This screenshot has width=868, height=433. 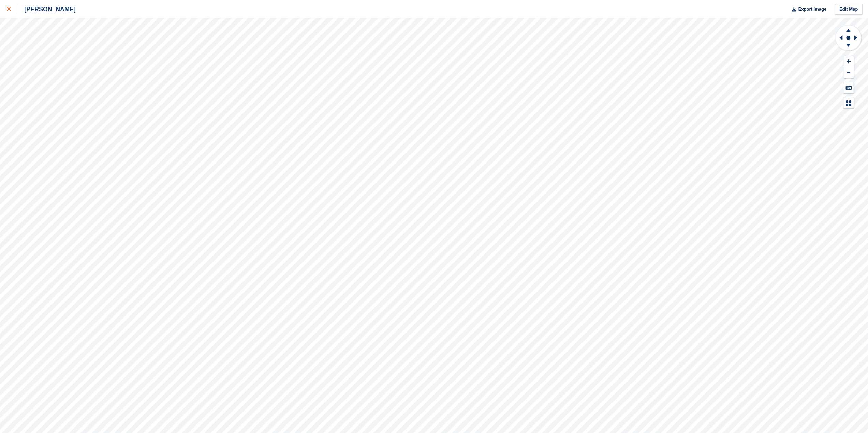 I want to click on button: Export Image, so click(x=807, y=9).